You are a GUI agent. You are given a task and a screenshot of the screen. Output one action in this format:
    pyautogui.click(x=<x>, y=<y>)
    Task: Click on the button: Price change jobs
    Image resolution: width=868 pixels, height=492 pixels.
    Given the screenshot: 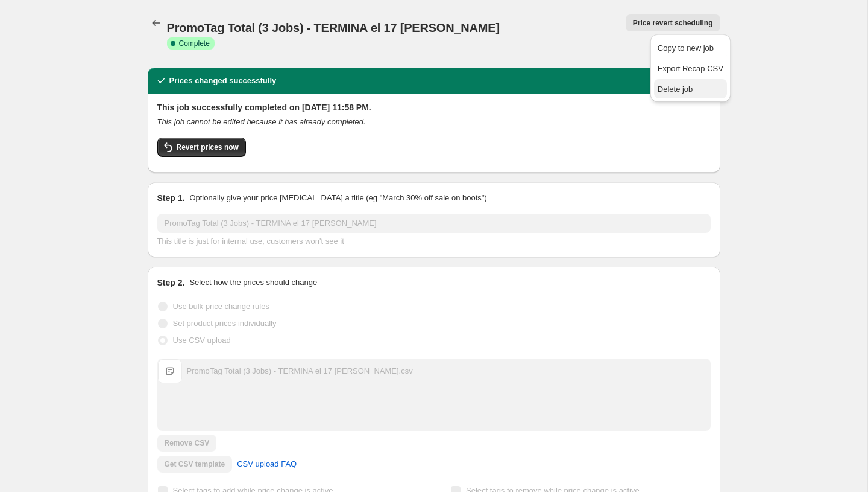 What is the action you would take?
    pyautogui.click(x=156, y=23)
    